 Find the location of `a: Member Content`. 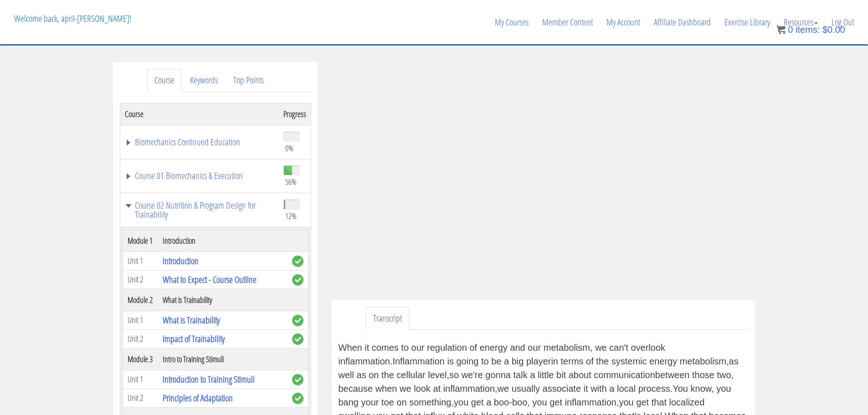

a: Member Content is located at coordinates (568, 22).